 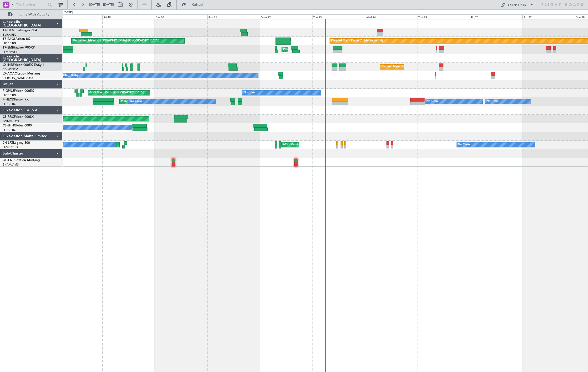 What do you see at coordinates (18, 91) in the screenshot?
I see `a: F-GPNJFalcon 900EX` at bounding box center [18, 91].